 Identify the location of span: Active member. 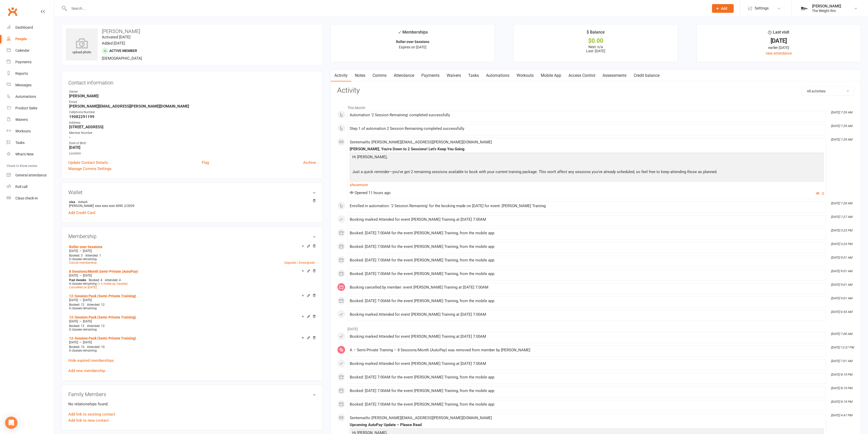
(123, 51).